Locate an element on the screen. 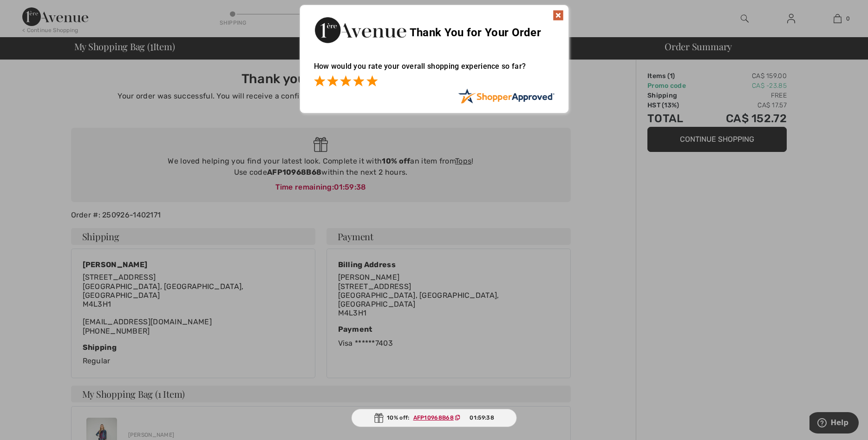 Image resolution: width=868 pixels, height=440 pixels. span: Thank You for Your Order is located at coordinates (475, 32).